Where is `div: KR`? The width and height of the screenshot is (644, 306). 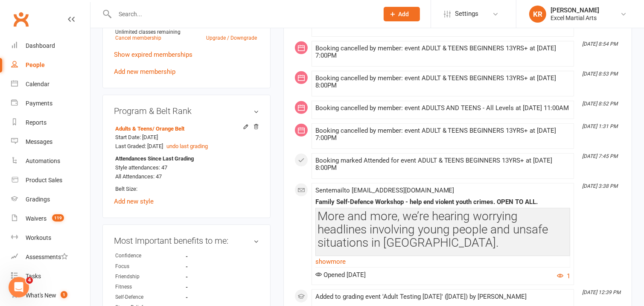 div: KR is located at coordinates (538, 14).